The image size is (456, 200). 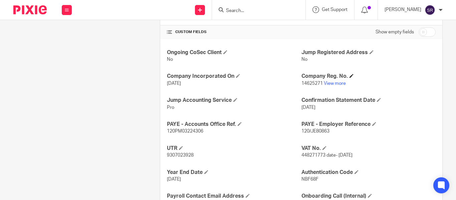 What do you see at coordinates (369, 172) in the screenshot?
I see `h4: Authentication Code` at bounding box center [369, 172].